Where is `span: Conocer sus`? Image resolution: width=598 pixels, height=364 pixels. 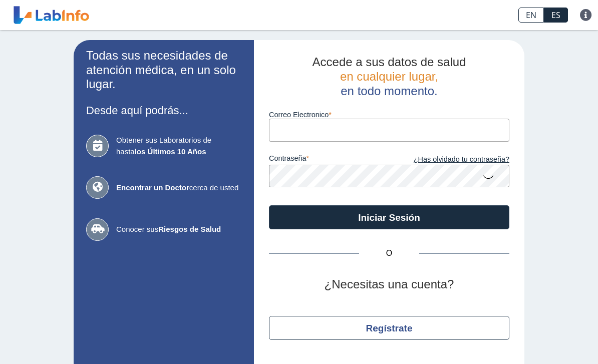
span: Conocer sus is located at coordinates (179, 229).